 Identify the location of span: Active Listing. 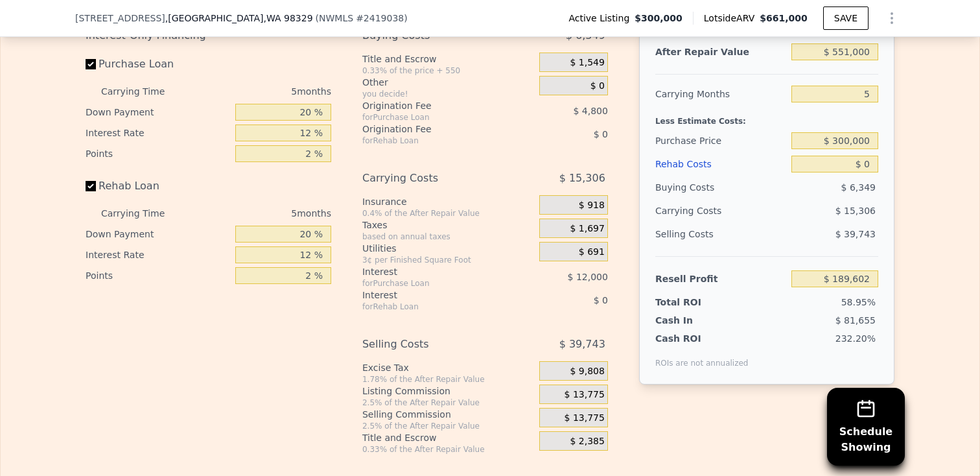
(601, 18).